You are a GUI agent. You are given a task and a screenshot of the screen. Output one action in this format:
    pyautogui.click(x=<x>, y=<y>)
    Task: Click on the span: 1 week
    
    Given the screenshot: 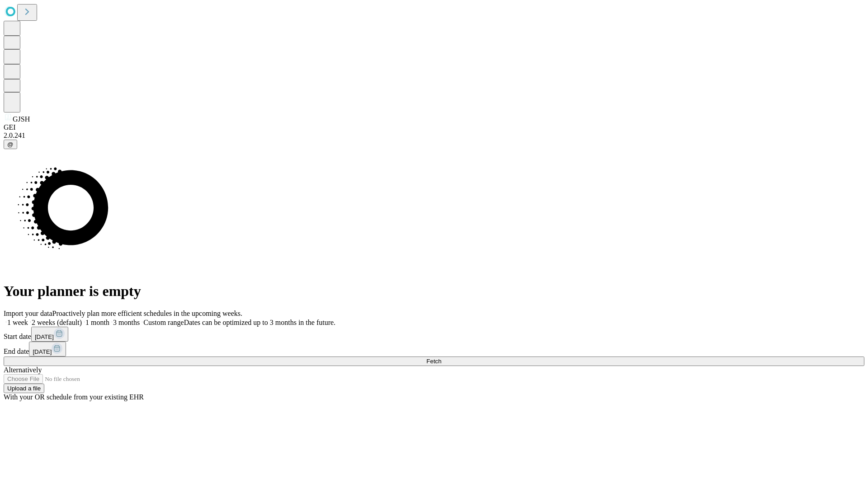 What is the action you would take?
    pyautogui.click(x=18, y=322)
    